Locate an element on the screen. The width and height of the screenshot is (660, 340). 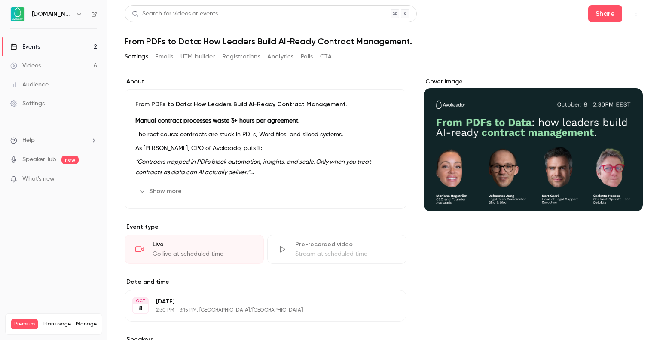
span: Help is located at coordinates (28, 140).